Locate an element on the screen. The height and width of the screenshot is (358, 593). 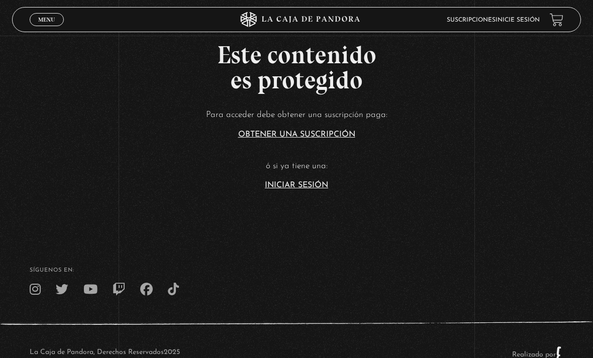
a: Suscripciones is located at coordinates (471, 20).